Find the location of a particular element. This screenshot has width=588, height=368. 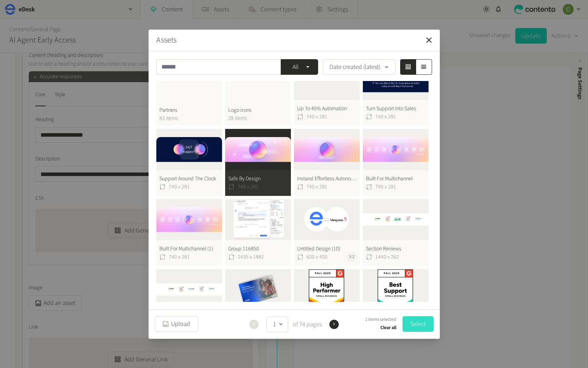

button: Logo icons28 items is located at coordinates (258, 93).